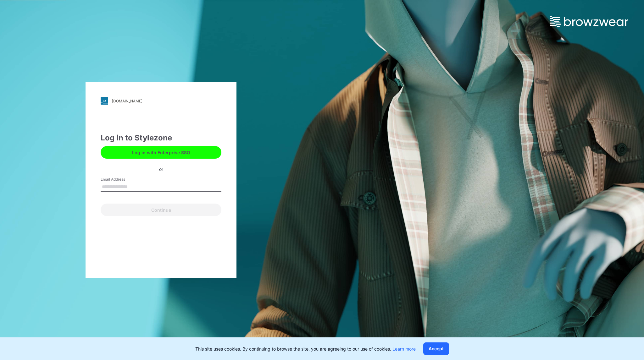 The image size is (644, 360). I want to click on div: or, so click(161, 169).